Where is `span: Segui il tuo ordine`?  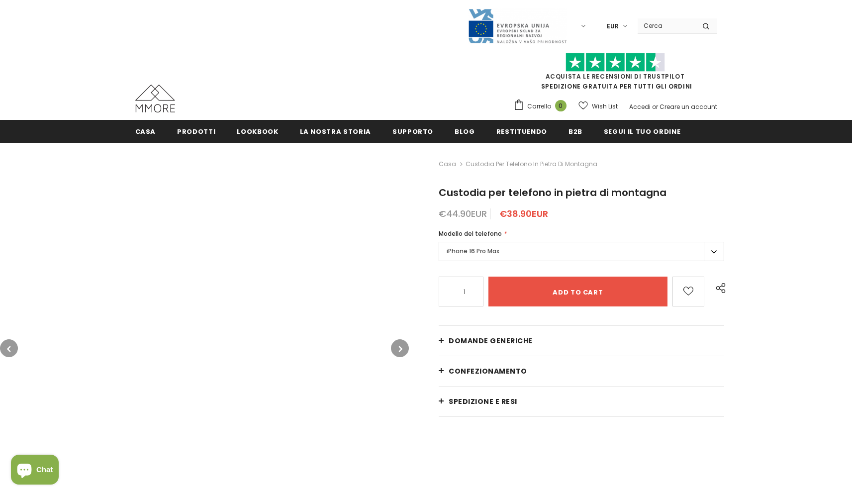
span: Segui il tuo ordine is located at coordinates (642, 131).